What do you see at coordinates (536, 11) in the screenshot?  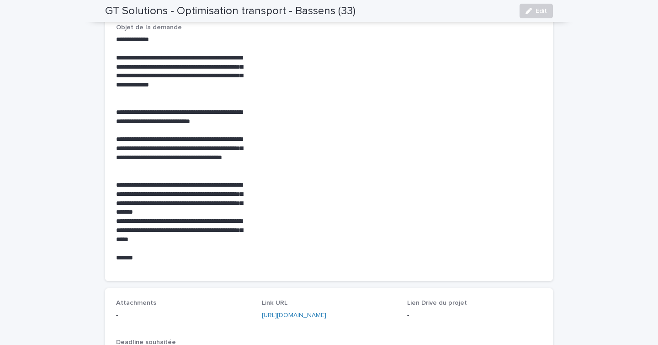 I see `button: Edit` at bounding box center [536, 11].